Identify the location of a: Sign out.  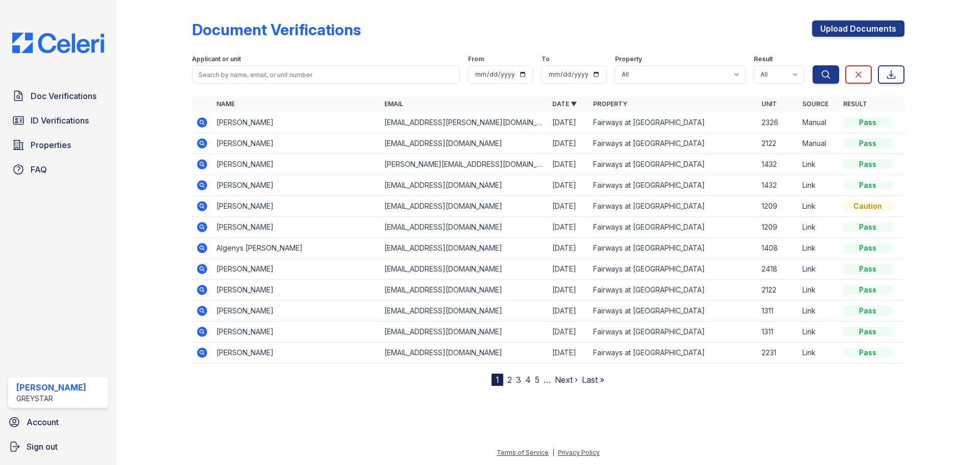
(58, 446).